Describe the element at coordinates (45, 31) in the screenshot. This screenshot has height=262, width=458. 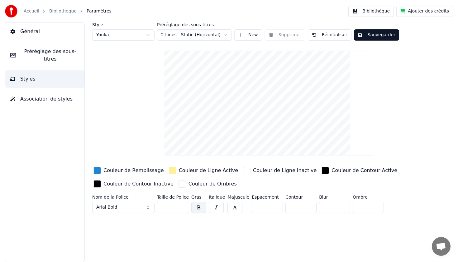
I see `button: Général` at that location.